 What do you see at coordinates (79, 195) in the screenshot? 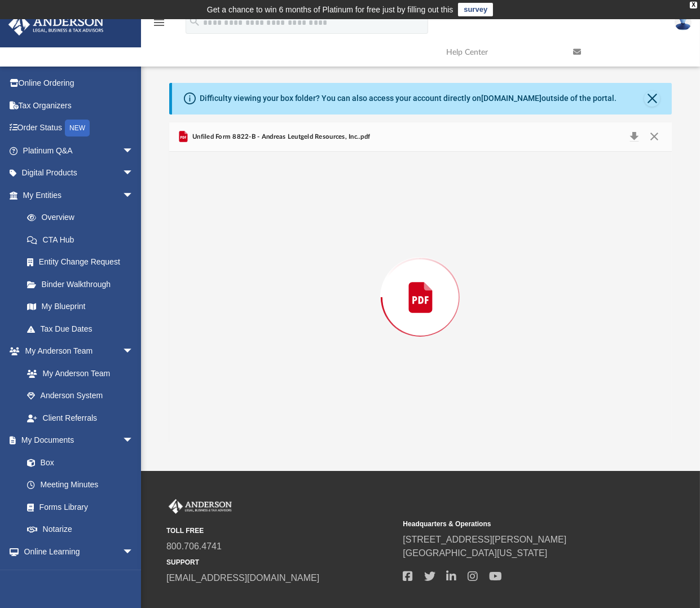
I see `a: My Entitiesarrow_drop_down` at bounding box center [79, 195].